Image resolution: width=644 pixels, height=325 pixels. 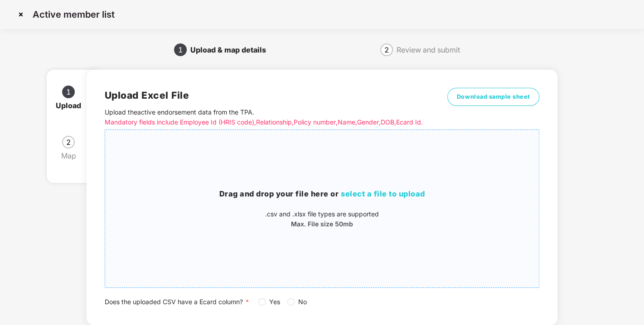 I want to click on span: Yes, so click(x=275, y=302).